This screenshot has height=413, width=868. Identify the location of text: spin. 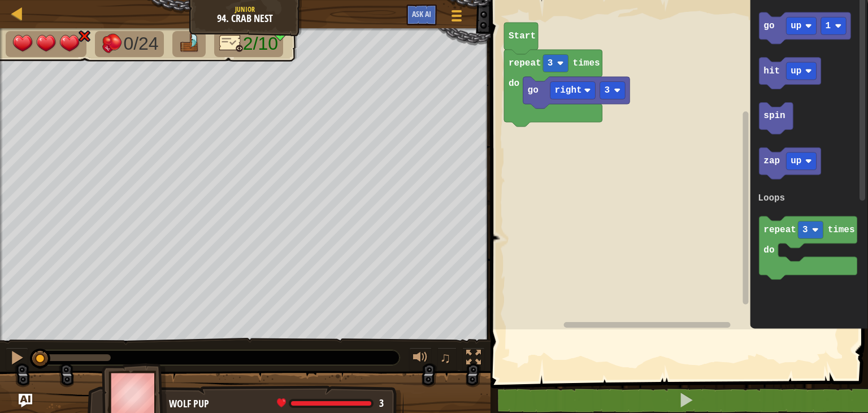
(774, 116).